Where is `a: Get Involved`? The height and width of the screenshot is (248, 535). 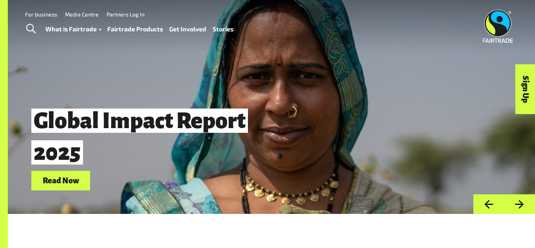 a: Get Involved is located at coordinates (188, 29).